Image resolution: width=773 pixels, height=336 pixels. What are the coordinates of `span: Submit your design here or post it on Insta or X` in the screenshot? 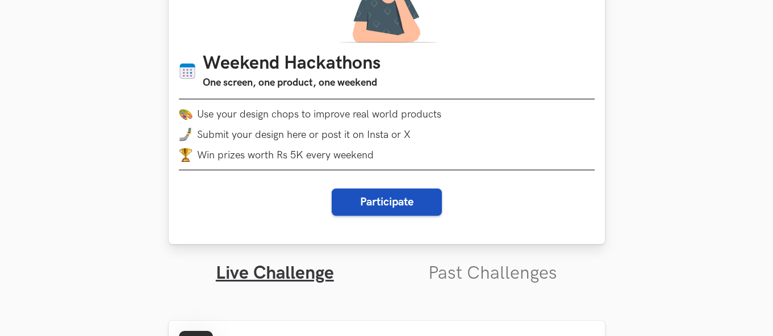 It's located at (304, 135).